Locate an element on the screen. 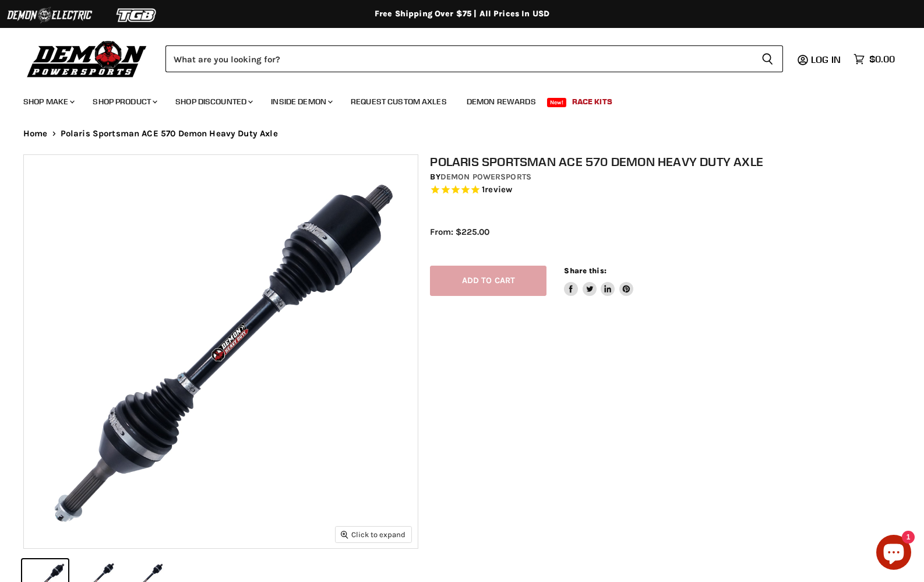 This screenshot has width=924, height=582. a: Inside Demon is located at coordinates (300, 102).